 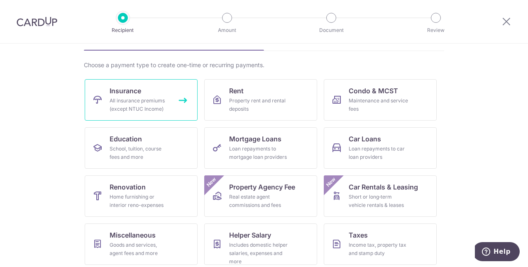 I want to click on a: Condo & MCSTMaintenance and service fees, so click(x=380, y=100).